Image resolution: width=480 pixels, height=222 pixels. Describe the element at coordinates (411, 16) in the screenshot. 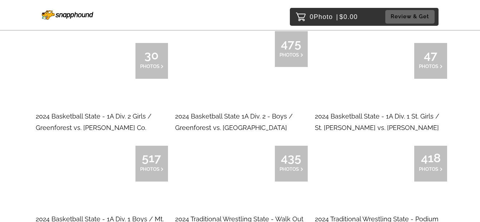

I see `a: Review & Get` at that location.